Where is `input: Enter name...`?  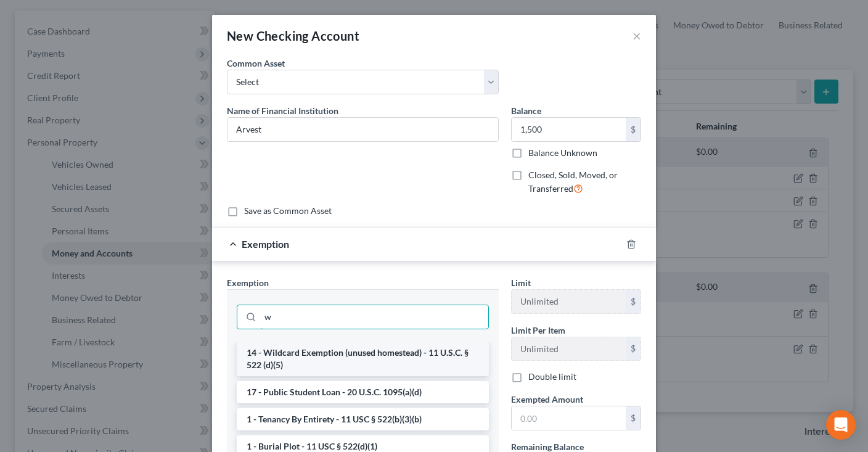 input: Enter name... is located at coordinates (363, 129).